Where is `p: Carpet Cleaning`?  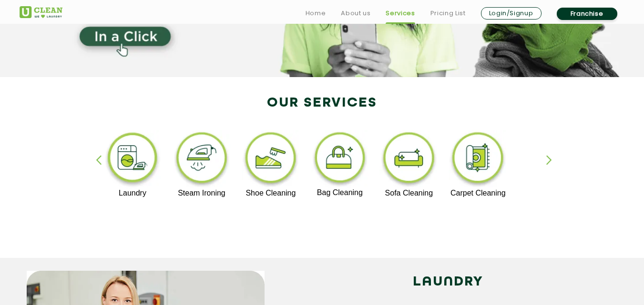
p: Carpet Cleaning is located at coordinates (478, 193).